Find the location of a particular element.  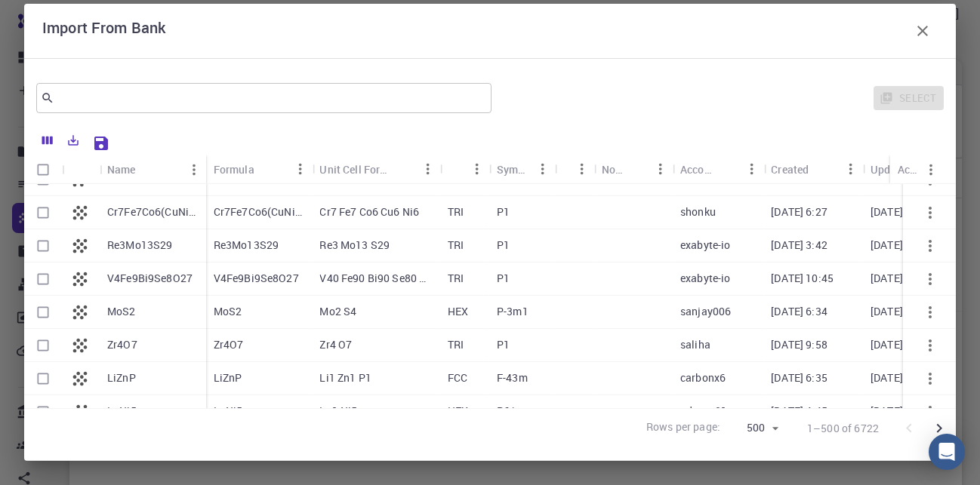

p: Rows per page: is located at coordinates (684, 427).